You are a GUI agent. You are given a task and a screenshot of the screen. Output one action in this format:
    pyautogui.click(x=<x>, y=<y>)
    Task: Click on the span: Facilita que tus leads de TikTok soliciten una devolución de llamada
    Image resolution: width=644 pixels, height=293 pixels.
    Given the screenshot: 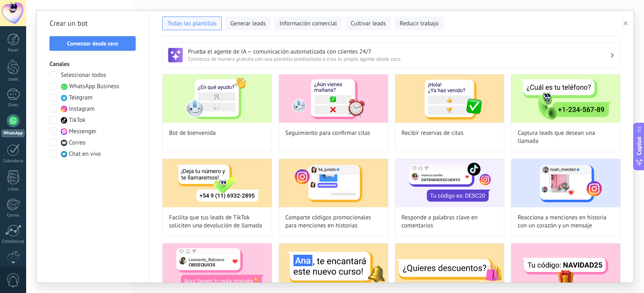 What is the action you would take?
    pyautogui.click(x=217, y=221)
    